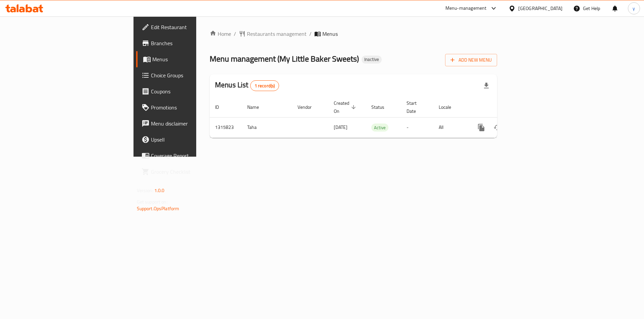 The image size is (644, 319). What do you see at coordinates (451, 128) in the screenshot?
I see `td: All` at bounding box center [451, 128].